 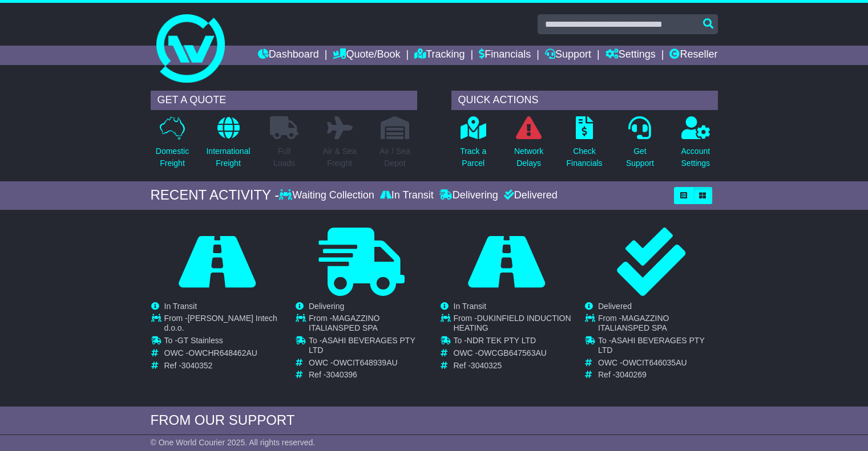 What do you see at coordinates (640, 145) in the screenshot?
I see `a: GetSupport` at bounding box center [640, 145].